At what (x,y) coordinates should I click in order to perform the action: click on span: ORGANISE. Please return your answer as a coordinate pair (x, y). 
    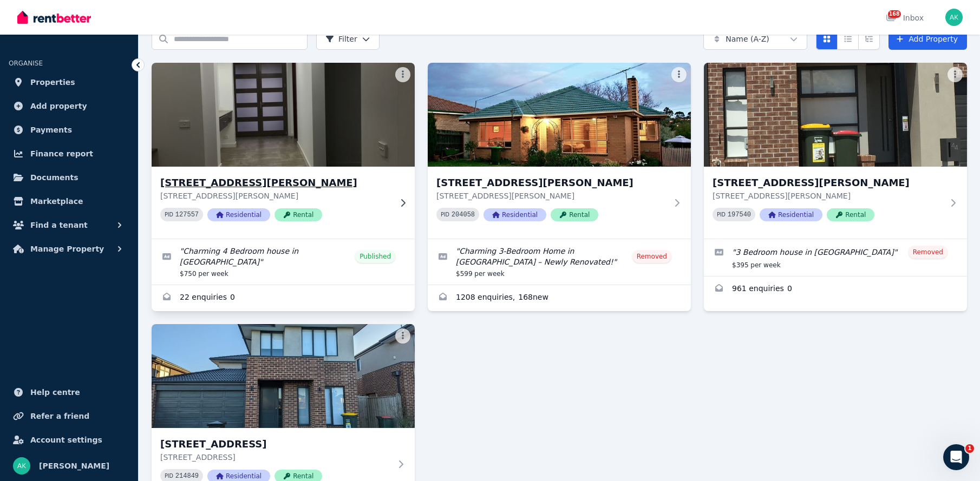
    Looking at the image, I should click on (25, 64).